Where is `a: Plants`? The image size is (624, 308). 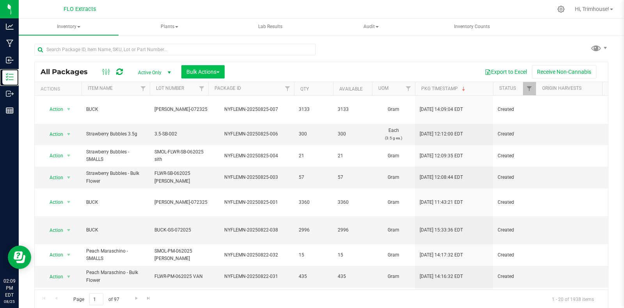 a: Plants is located at coordinates (169, 27).